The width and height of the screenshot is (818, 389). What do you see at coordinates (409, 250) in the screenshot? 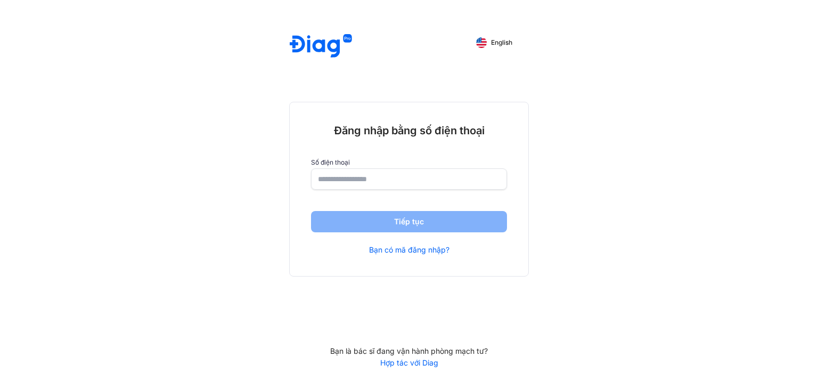
I see `a: Bạn có mã đăng nhập?` at bounding box center [409, 250].